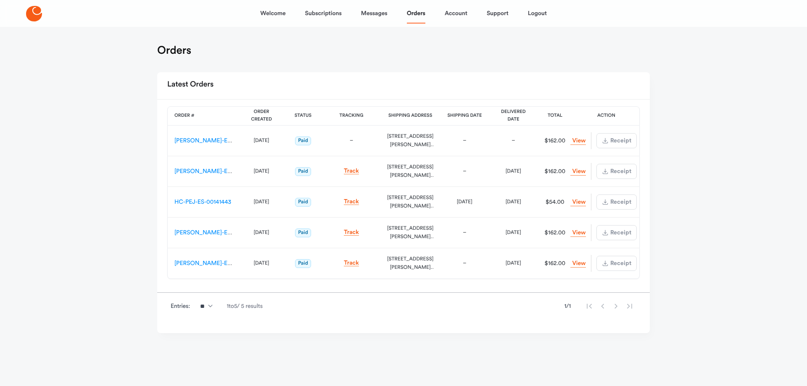 The width and height of the screenshot is (807, 386). What do you see at coordinates (464, 116) in the screenshot?
I see `th: Shipping Date` at bounding box center [464, 116].